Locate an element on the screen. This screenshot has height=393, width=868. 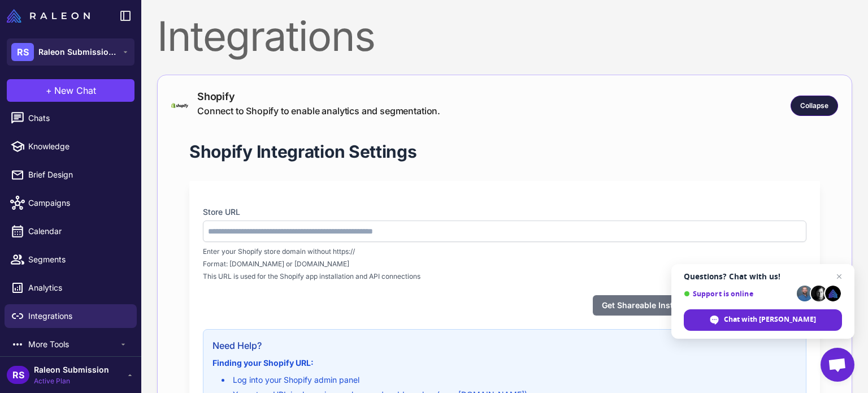
h1: Shopify Integration Settings is located at coordinates (303, 152).